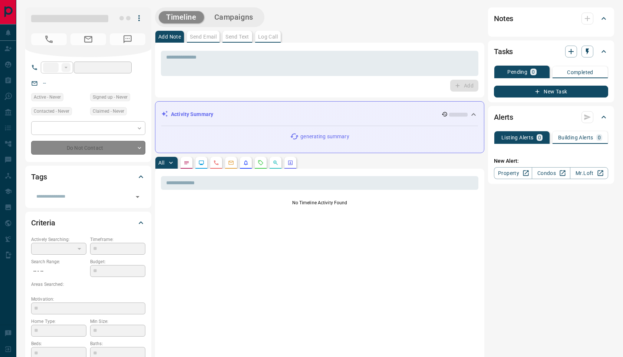 The height and width of the screenshot is (357, 623). What do you see at coordinates (216, 163) in the screenshot?
I see `svg: Calls` at bounding box center [216, 163].